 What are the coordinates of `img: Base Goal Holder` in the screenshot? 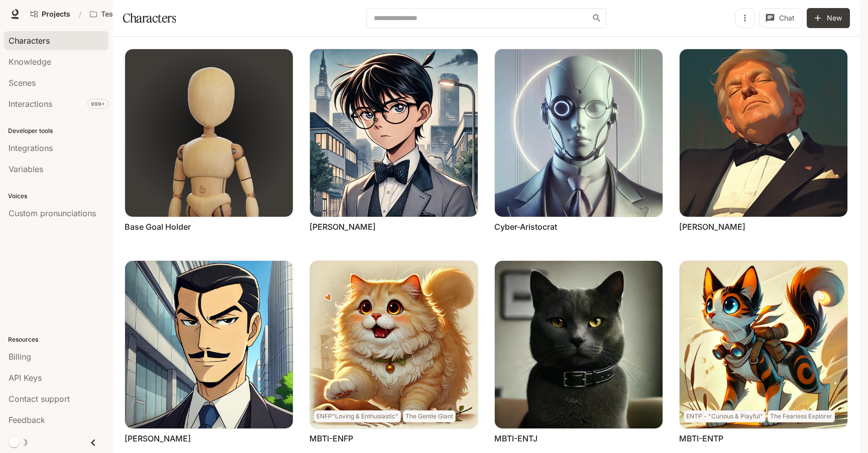 It's located at (209, 133).